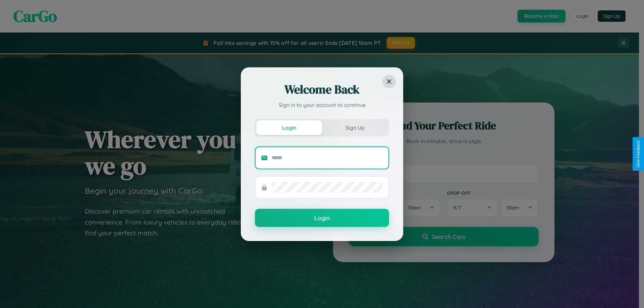  I want to click on p: Sign in to your account to continue, so click(322, 105).